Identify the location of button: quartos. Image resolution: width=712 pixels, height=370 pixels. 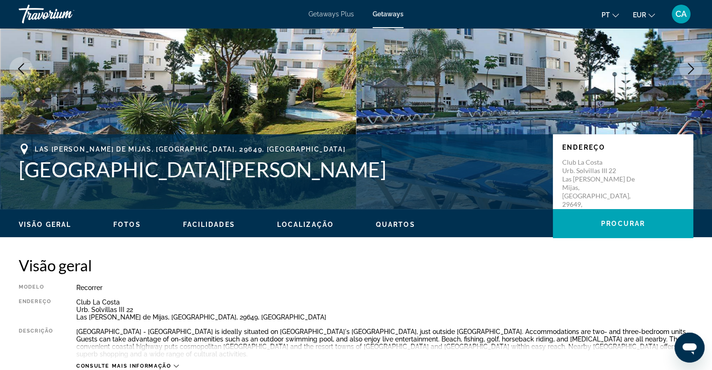
(396, 225).